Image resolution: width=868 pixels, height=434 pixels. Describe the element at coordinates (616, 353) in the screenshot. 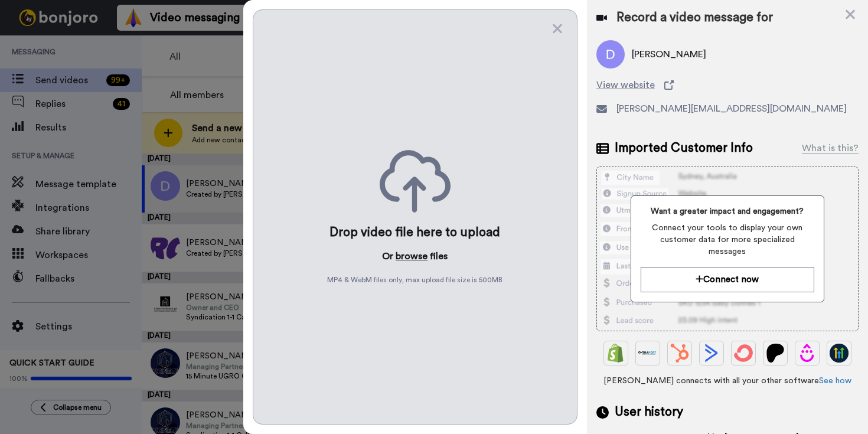

I see `img: Shopify` at that location.